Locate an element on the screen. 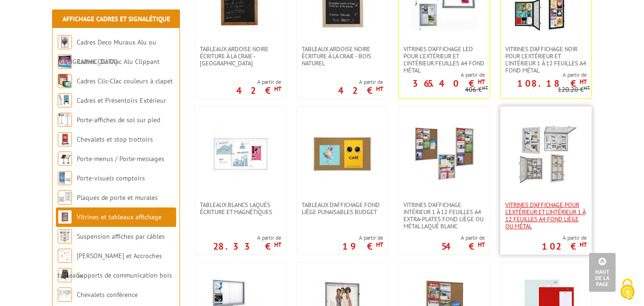  img: Cadres Deco Muraux Alu ou Bois is located at coordinates (65, 42).